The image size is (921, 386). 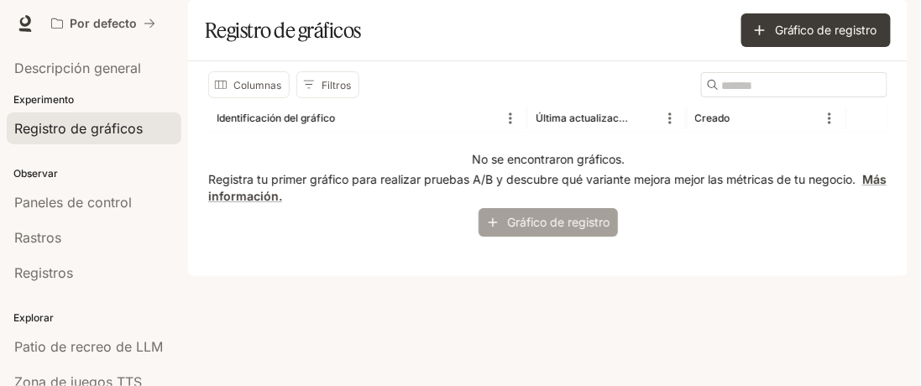 I want to click on font: No se encontraron gráficos., so click(x=548, y=159).